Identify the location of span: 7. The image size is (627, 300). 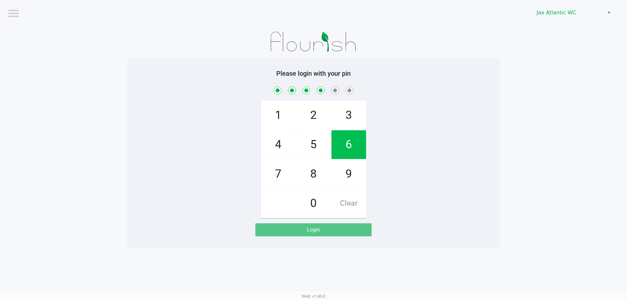
(278, 174).